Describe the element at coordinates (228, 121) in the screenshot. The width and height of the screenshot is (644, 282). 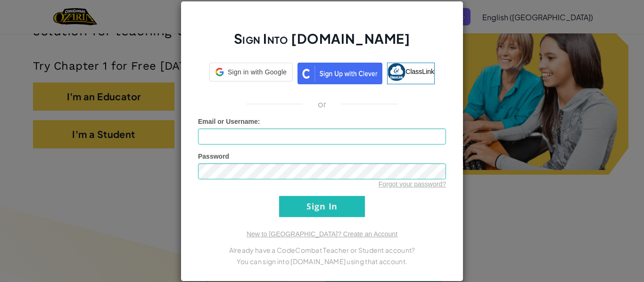
I see `span: Email or Username` at that location.